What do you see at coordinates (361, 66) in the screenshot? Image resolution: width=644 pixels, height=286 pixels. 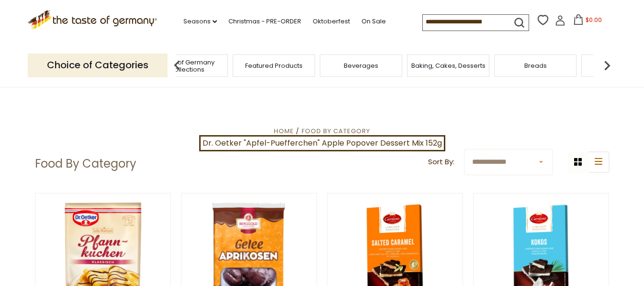 I see `span: Beverages` at bounding box center [361, 66].